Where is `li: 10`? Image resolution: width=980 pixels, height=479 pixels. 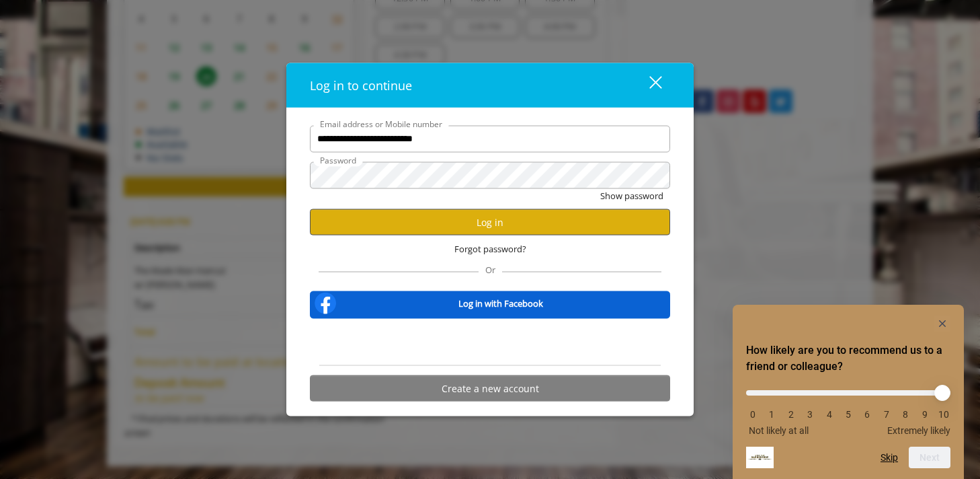
li: 10 is located at coordinates (944, 414).